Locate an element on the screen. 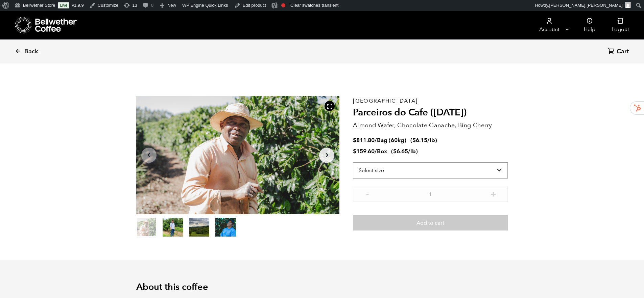 This screenshot has height=298, width=644. span: Bag (60kg) is located at coordinates (392, 140).